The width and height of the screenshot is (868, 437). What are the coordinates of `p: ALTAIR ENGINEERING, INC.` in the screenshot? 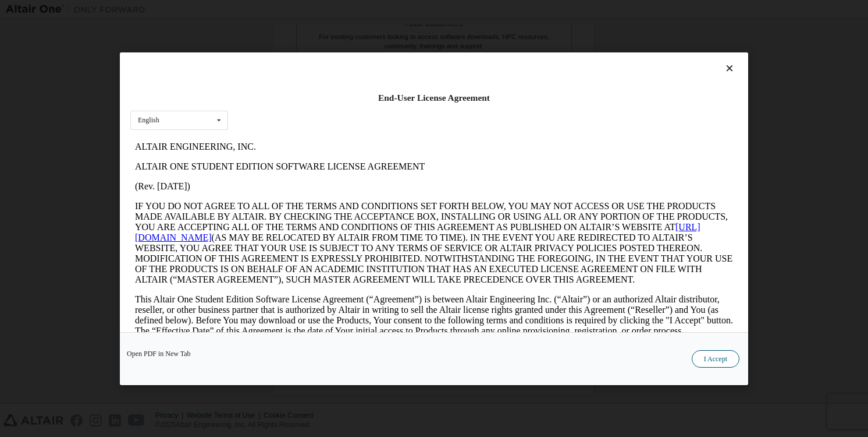 It's located at (303, 10).